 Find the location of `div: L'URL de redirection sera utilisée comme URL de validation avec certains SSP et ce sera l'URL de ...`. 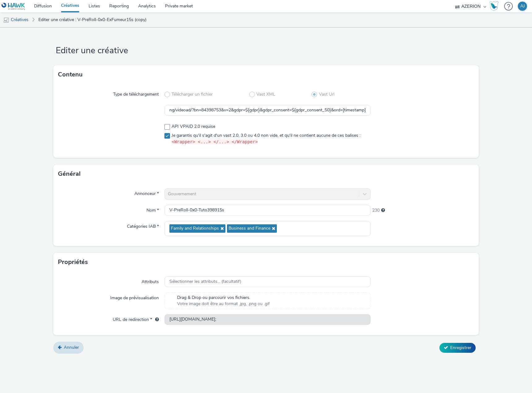

div: L'URL de redirection sera utilisée comme URL de validation avec certains SSP et ce sera l'URL de ... is located at coordinates (155, 320).